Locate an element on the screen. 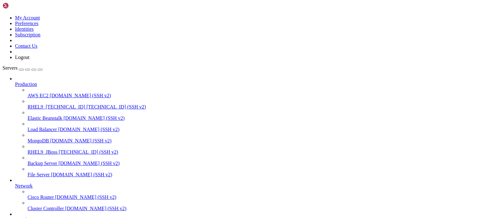 This screenshot has height=218, width=481. span: Production is located at coordinates (26, 84).